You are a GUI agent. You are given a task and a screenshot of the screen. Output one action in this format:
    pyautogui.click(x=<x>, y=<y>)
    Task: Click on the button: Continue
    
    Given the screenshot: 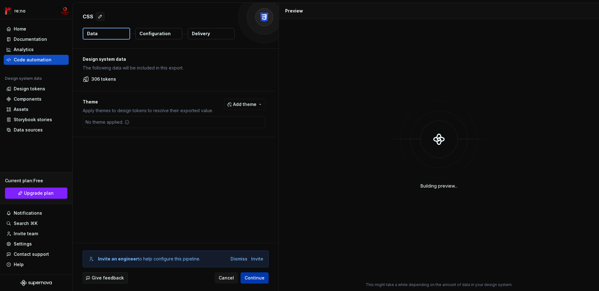 What is the action you would take?
    pyautogui.click(x=254, y=278)
    